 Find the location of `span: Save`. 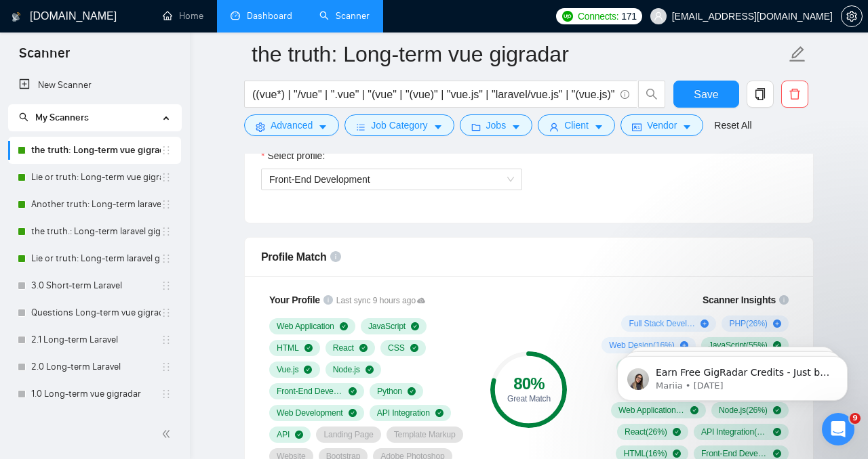

span: Save is located at coordinates (706, 94).